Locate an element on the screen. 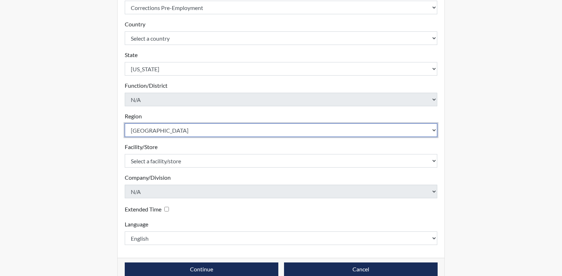  label: State is located at coordinates (131, 55).